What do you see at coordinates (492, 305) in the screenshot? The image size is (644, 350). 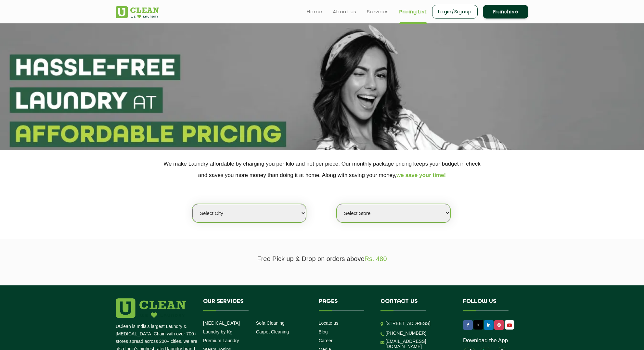 I see `h4: Follow us` at bounding box center [492, 305].